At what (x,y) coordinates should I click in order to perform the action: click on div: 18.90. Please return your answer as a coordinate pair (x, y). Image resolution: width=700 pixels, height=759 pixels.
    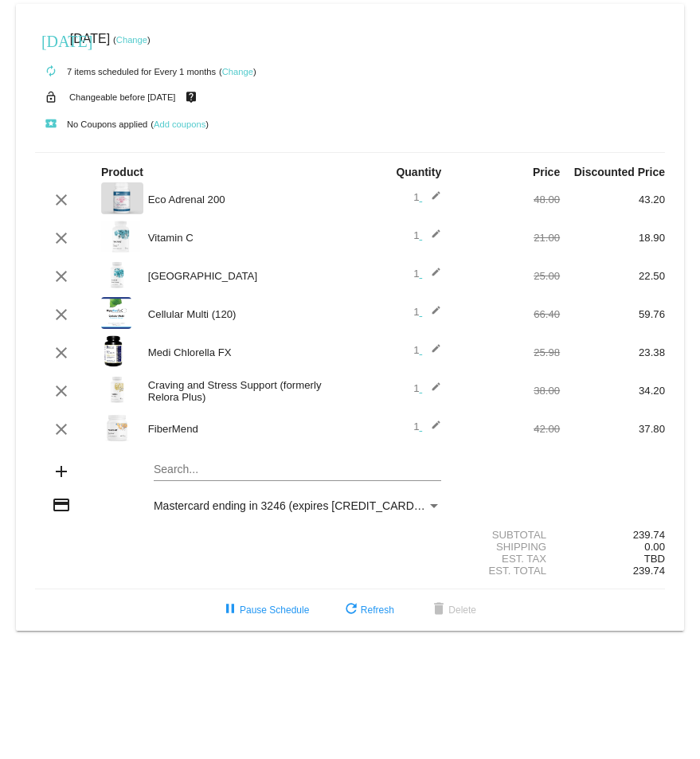
    Looking at the image, I should click on (613, 238).